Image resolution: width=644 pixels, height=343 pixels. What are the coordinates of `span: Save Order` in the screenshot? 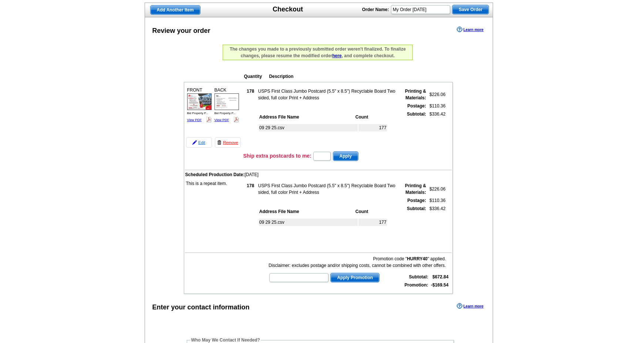 It's located at (471, 10).